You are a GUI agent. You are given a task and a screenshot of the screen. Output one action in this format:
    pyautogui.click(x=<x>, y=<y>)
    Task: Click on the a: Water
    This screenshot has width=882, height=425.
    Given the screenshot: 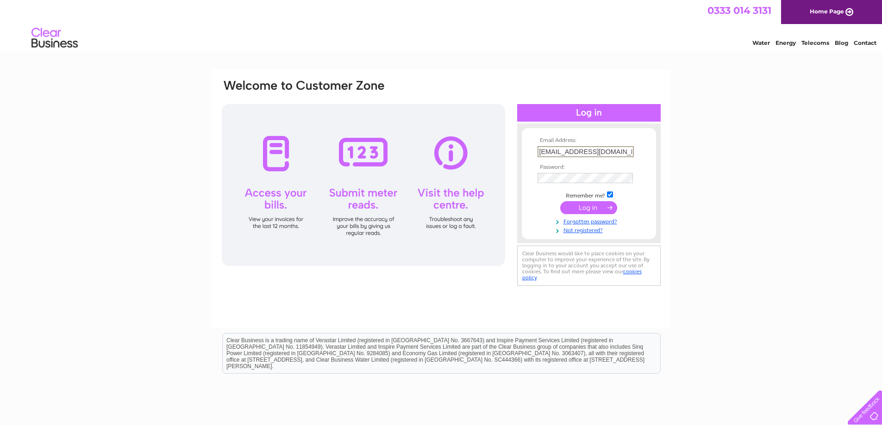 What is the action you would take?
    pyautogui.click(x=761, y=43)
    